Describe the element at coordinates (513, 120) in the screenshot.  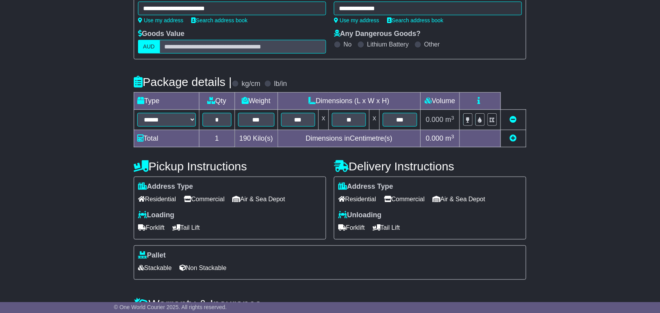
I see `a: Remove this item` at that location.